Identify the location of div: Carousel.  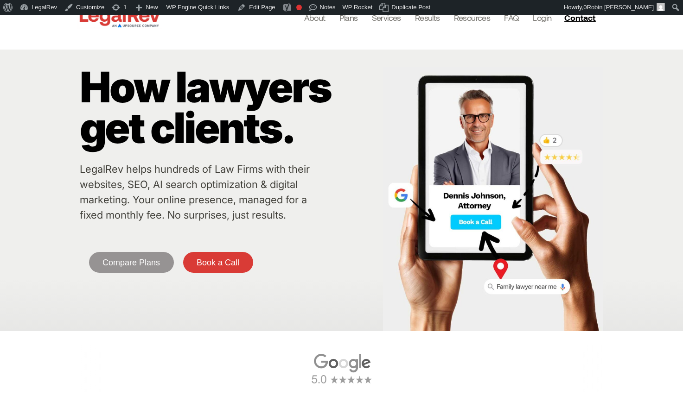
(342, 369).